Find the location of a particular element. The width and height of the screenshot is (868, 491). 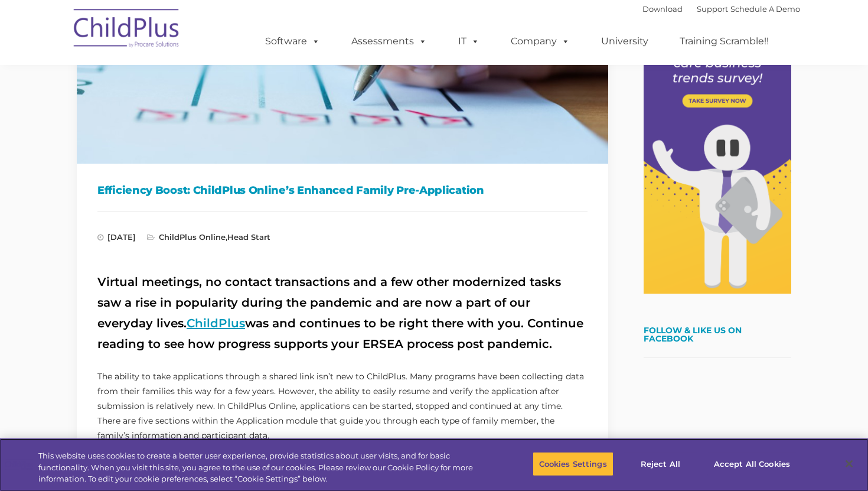

img: ChildPlus by Procare Solutions is located at coordinates (127, 30).